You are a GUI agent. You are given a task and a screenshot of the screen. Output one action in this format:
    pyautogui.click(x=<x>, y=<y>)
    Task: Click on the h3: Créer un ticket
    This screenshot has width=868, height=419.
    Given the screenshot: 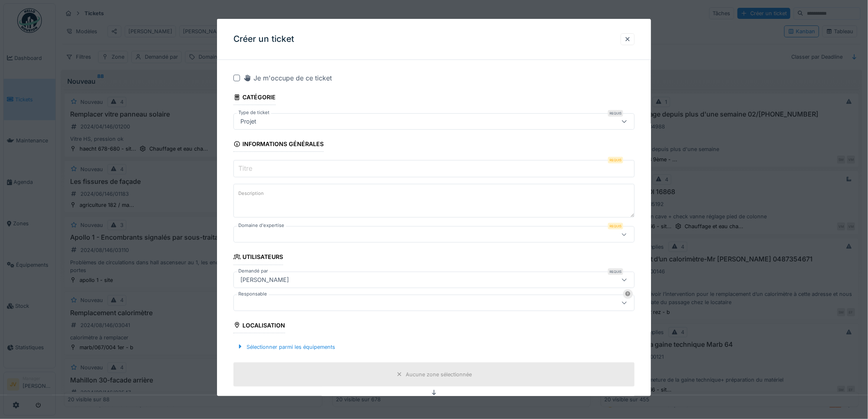 What is the action you would take?
    pyautogui.click(x=264, y=39)
    